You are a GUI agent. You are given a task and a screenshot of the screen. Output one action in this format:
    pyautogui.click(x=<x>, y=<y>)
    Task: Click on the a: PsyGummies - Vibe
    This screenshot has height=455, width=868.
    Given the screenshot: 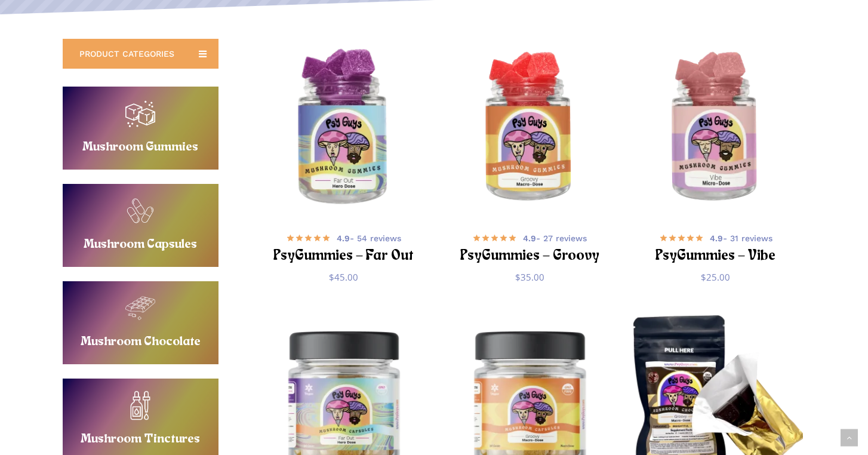 What is the action you would take?
    pyautogui.click(x=716, y=128)
    